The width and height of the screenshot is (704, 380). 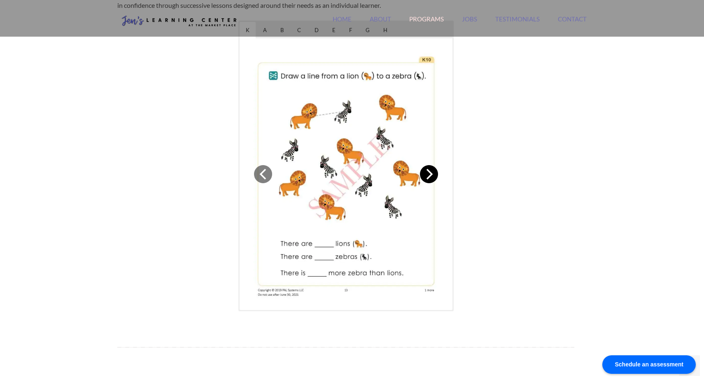 I want to click on a: Home, so click(x=342, y=24).